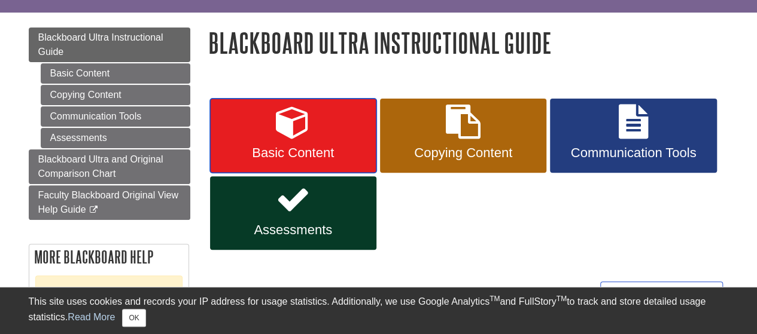 This screenshot has width=757, height=334. What do you see at coordinates (109, 257) in the screenshot?
I see `h2: More Blackboard Help` at bounding box center [109, 257].